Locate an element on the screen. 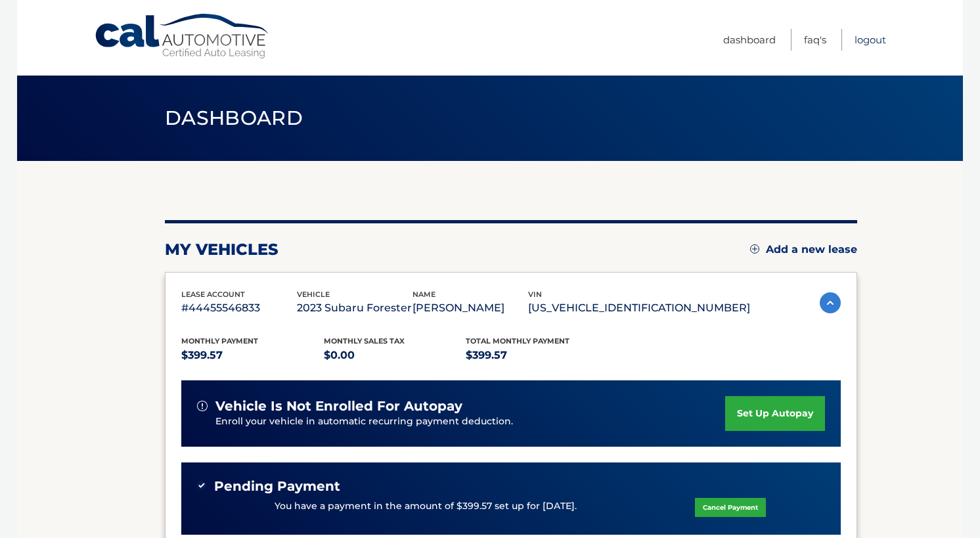 The image size is (980, 538). img: check-green.svg is located at coordinates (201, 485).